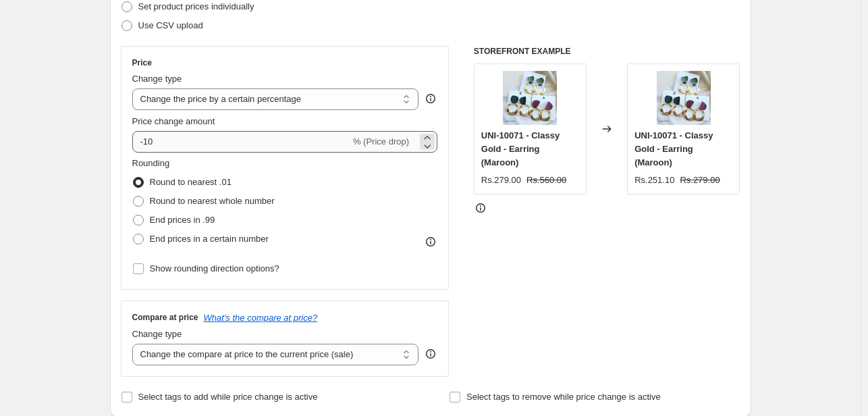 The height and width of the screenshot is (416, 868). Describe the element at coordinates (171, 25) in the screenshot. I see `span: Use CSV upload` at that location.